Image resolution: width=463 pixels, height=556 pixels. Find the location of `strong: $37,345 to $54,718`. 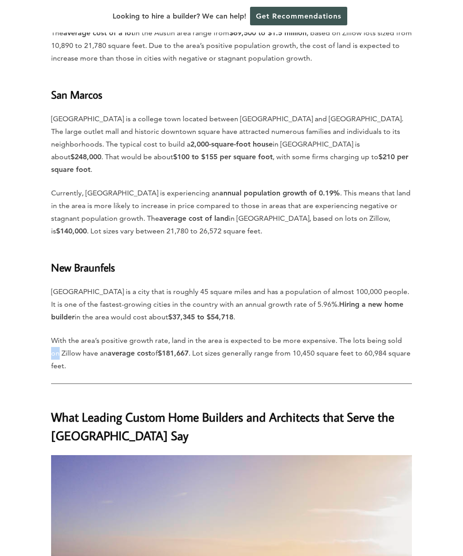

strong: $37,345 to $54,718 is located at coordinates (201, 316).